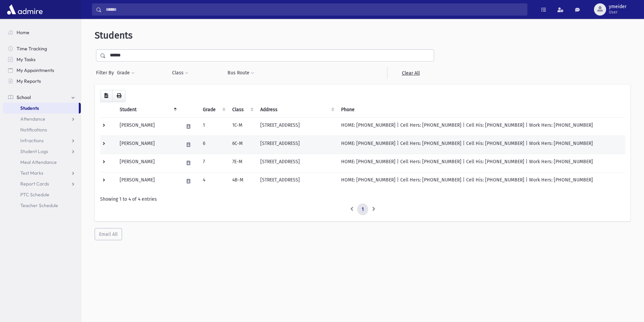 This screenshot has height=322, width=644. I want to click on span: Report Cards, so click(34, 184).